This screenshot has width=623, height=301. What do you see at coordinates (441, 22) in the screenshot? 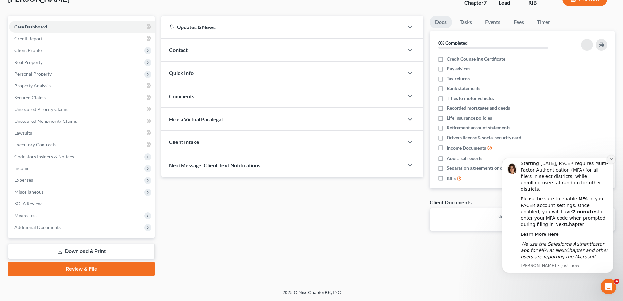
I see `a: Docs` at bounding box center [441, 22].